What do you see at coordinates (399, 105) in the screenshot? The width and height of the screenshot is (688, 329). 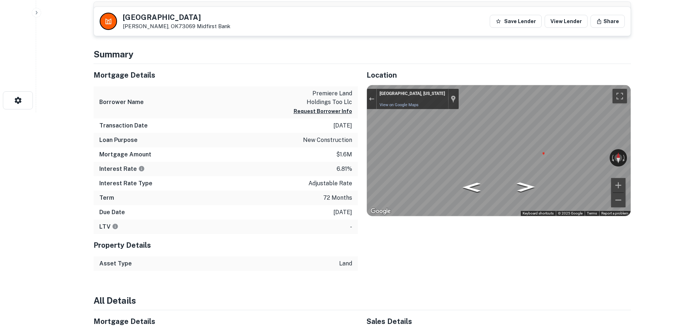 I see `a: View on Google Maps` at bounding box center [399, 105].